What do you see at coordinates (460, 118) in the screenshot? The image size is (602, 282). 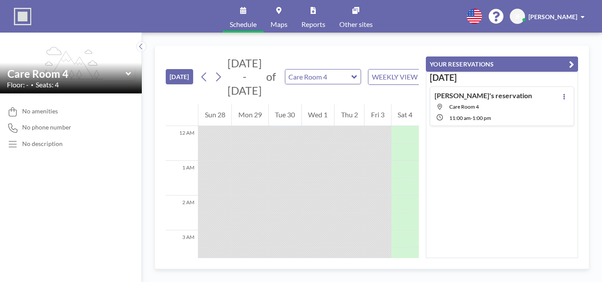 I see `span: 11:00 AM` at bounding box center [460, 118].